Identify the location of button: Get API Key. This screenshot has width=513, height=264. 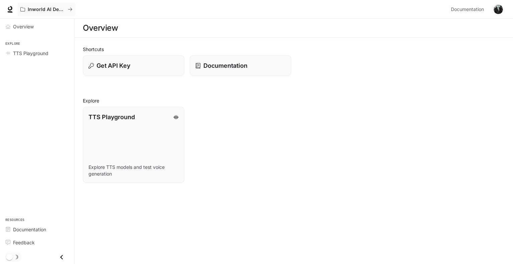
(134, 65).